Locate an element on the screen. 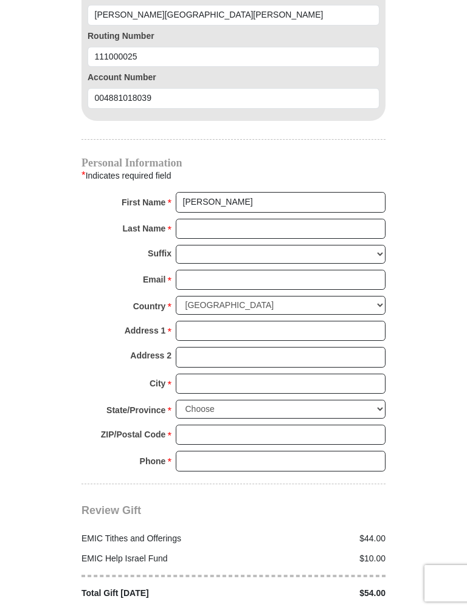 The width and height of the screenshot is (467, 610). strong: Phone is located at coordinates (153, 461).